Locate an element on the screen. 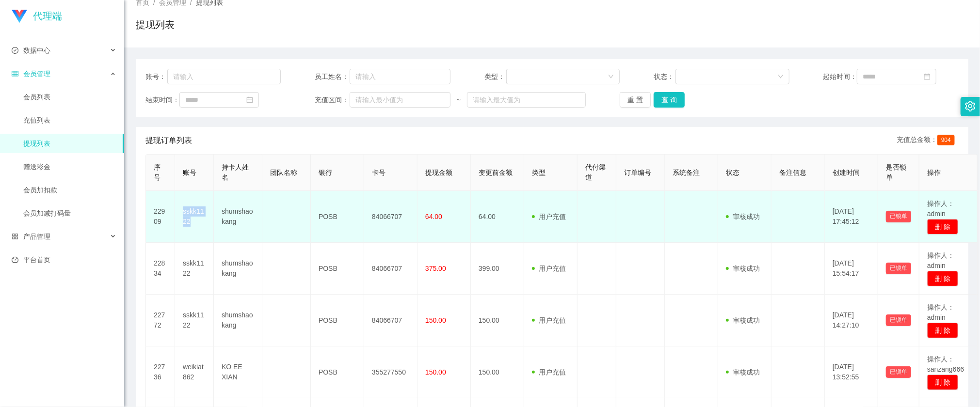  span: 操作人：sanzang666 is located at coordinates (946, 364).